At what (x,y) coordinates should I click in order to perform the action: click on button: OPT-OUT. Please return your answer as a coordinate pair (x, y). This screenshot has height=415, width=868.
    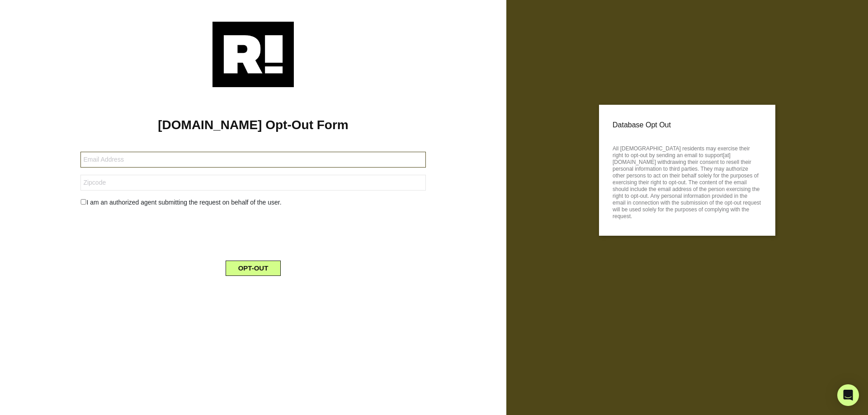
    Looking at the image, I should click on (253, 269).